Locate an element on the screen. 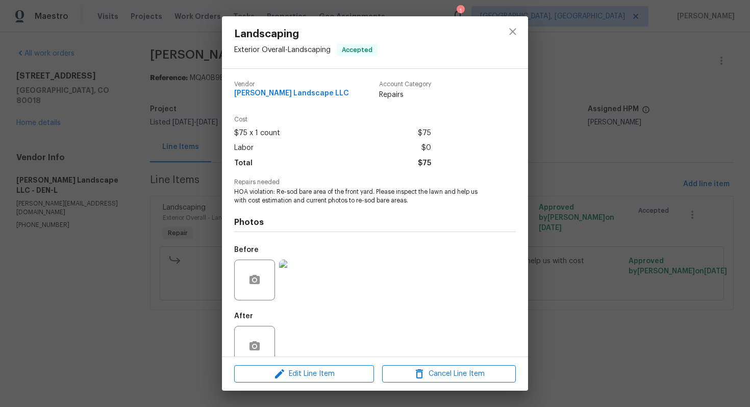 This screenshot has width=750, height=407. span: Landscaping is located at coordinates (306, 34).